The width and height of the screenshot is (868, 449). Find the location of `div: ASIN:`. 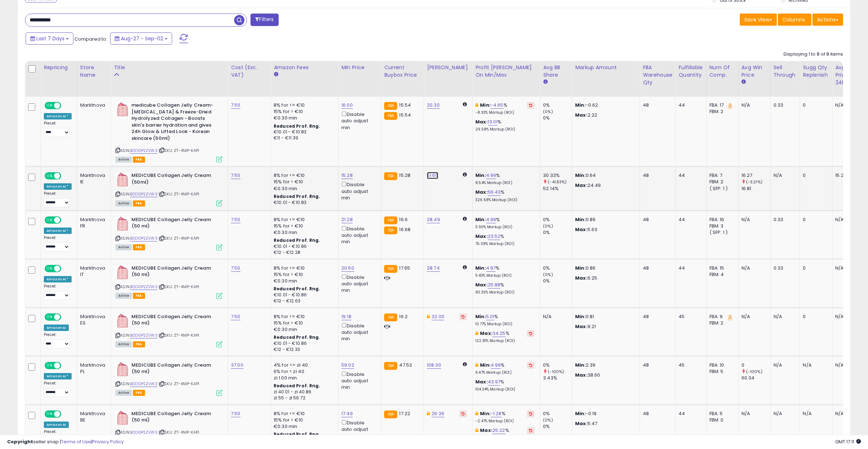

div: ASIN: is located at coordinates (169, 188).